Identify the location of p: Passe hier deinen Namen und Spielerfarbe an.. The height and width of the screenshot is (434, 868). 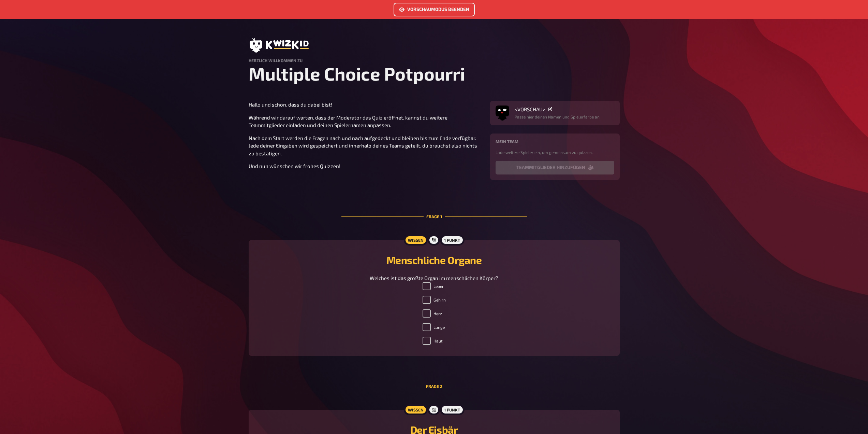
(557, 117).